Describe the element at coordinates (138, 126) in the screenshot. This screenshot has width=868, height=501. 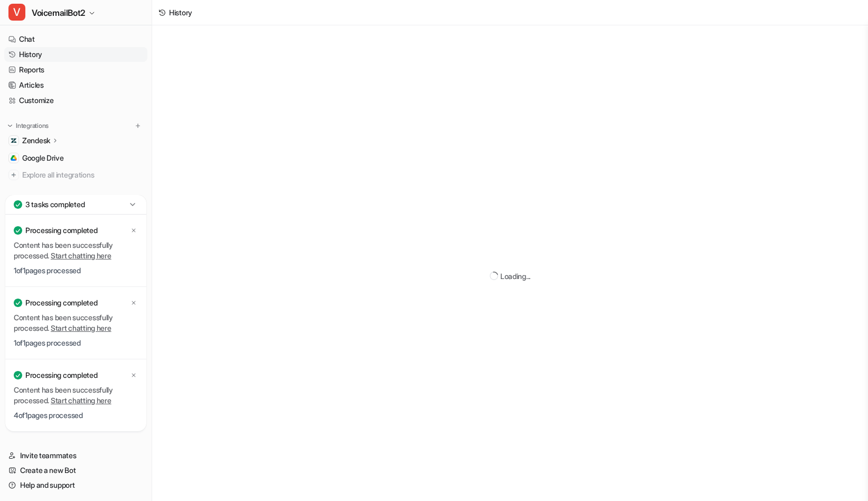
I see `img: menu_add.svg` at that location.